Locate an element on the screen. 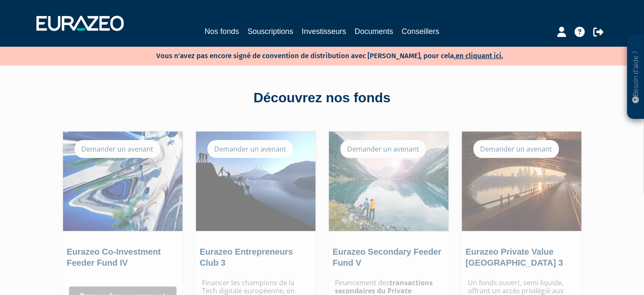 This screenshot has width=644, height=295. a: Eurazeo Secondary Feeder Fund V is located at coordinates (387, 257).